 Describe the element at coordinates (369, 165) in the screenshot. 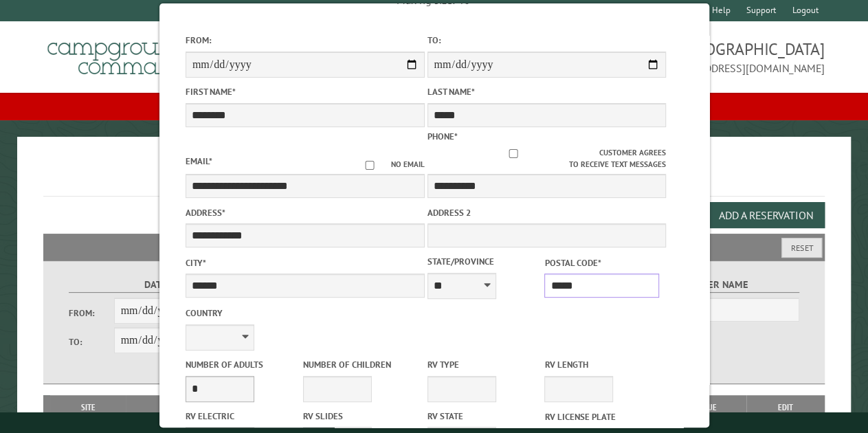

I see `input: No email` at that location.